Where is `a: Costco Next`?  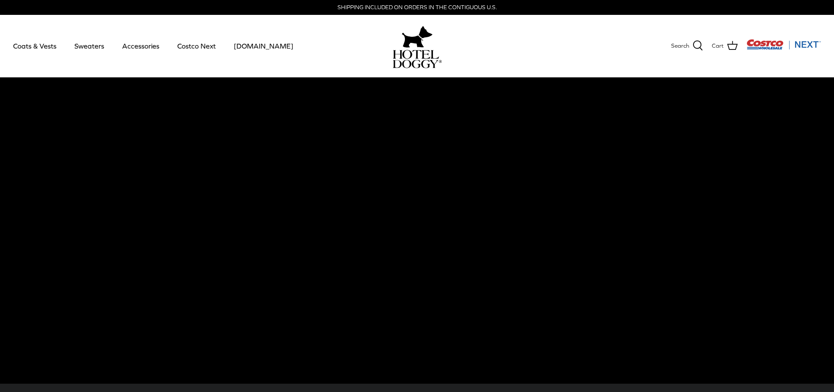 a: Costco Next is located at coordinates (196, 46).